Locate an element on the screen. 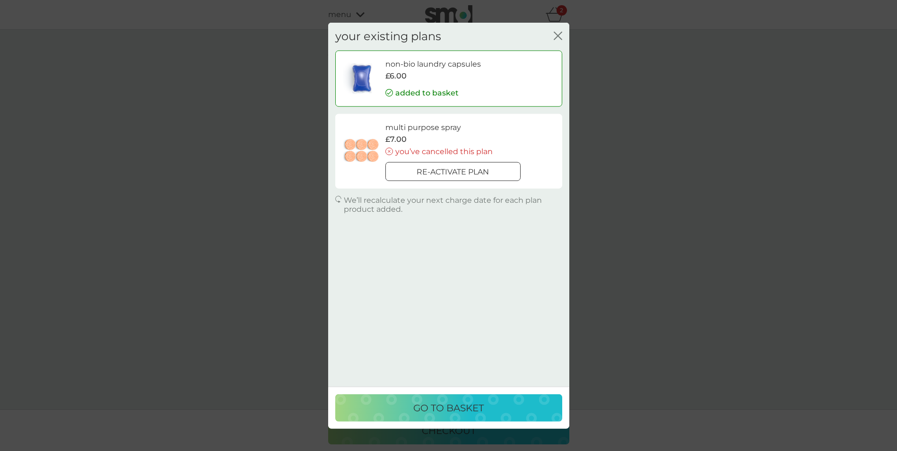 This screenshot has width=897, height=451. p: We’ll recalculate your next charge date for each plan product added. is located at coordinates (453, 205).